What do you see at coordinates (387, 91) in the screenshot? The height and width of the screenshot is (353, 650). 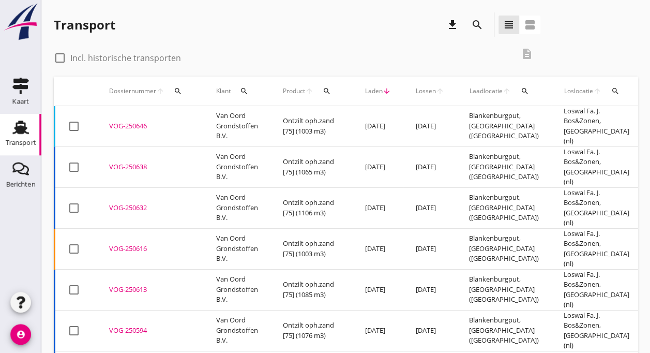 I see `i: arrow_downward` at bounding box center [387, 91].